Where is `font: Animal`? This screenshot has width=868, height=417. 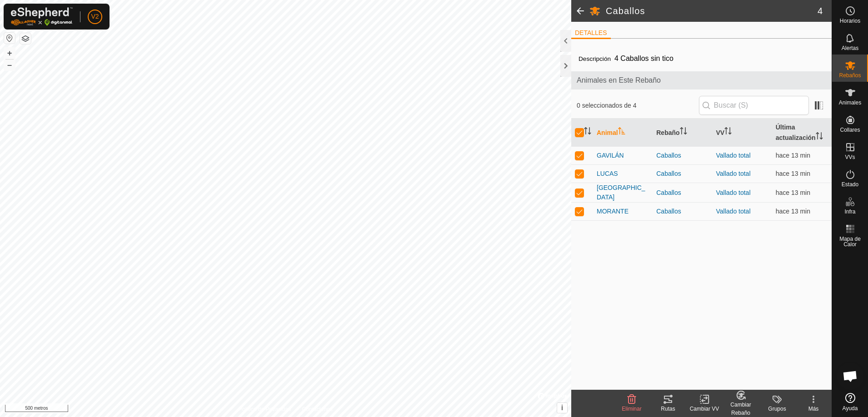 font: Animal is located at coordinates (607, 132).